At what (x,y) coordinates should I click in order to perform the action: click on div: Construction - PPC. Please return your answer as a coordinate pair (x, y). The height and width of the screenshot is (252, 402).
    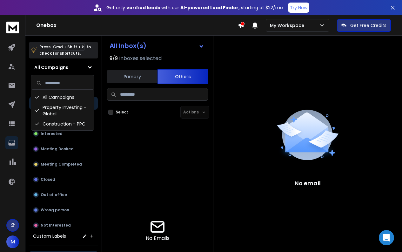
    Looking at the image, I should click on (63, 124).